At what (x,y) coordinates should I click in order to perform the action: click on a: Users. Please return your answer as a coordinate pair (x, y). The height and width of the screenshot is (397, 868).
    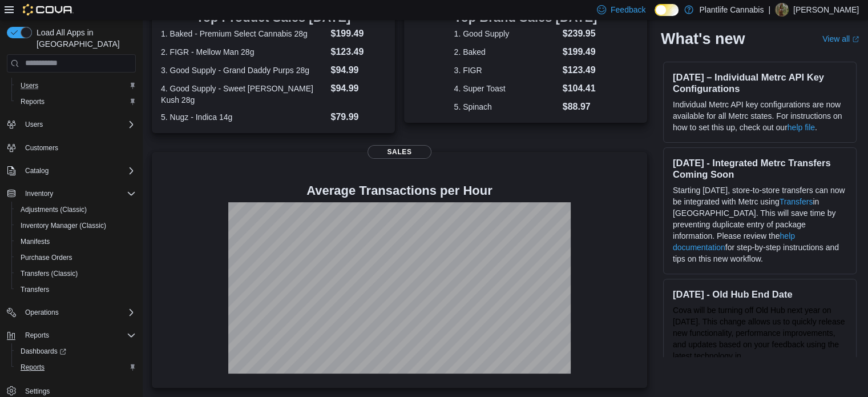
    Looking at the image, I should click on (29, 86).